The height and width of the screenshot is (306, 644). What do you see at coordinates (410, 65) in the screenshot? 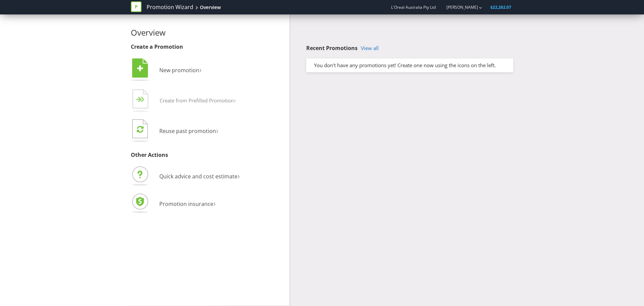
I see `div: You don't have any promotions yet! Create one now using the icons on the left.` at bounding box center [410, 65].